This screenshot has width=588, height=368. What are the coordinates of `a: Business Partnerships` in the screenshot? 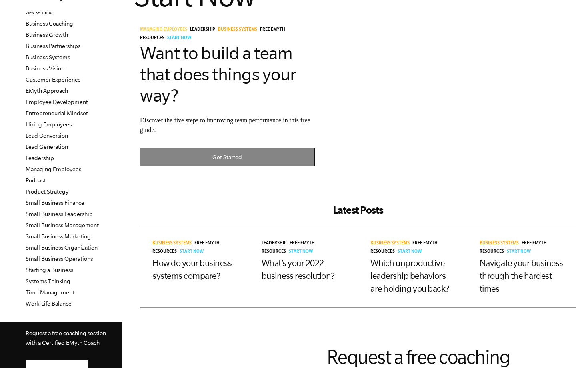 It's located at (53, 46).